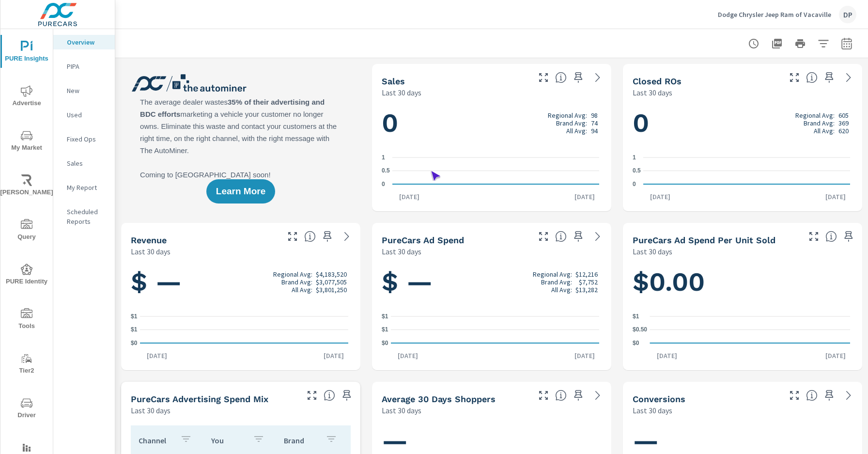 The height and width of the screenshot is (454, 868). Describe the element at coordinates (561, 236) in the screenshot. I see `span: Total cost of media for all PureCars channels for the selected dealership group over the selected...` at that location.